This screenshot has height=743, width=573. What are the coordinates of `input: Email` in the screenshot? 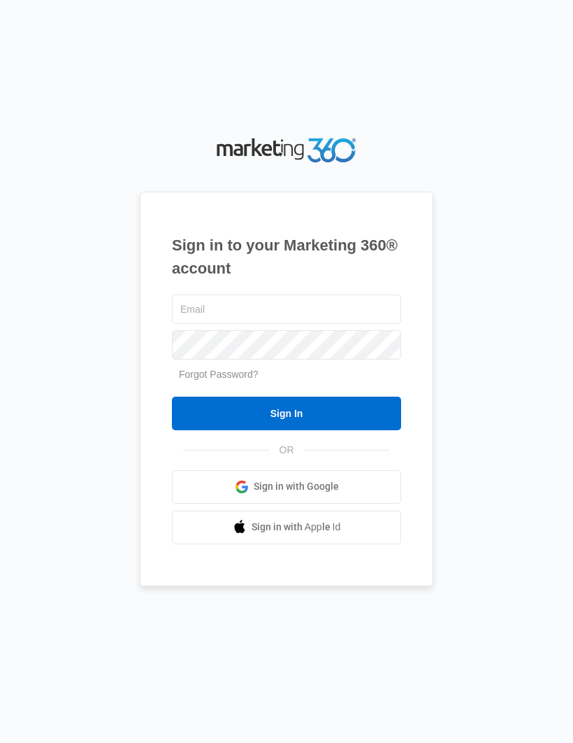 It's located at (287, 309).